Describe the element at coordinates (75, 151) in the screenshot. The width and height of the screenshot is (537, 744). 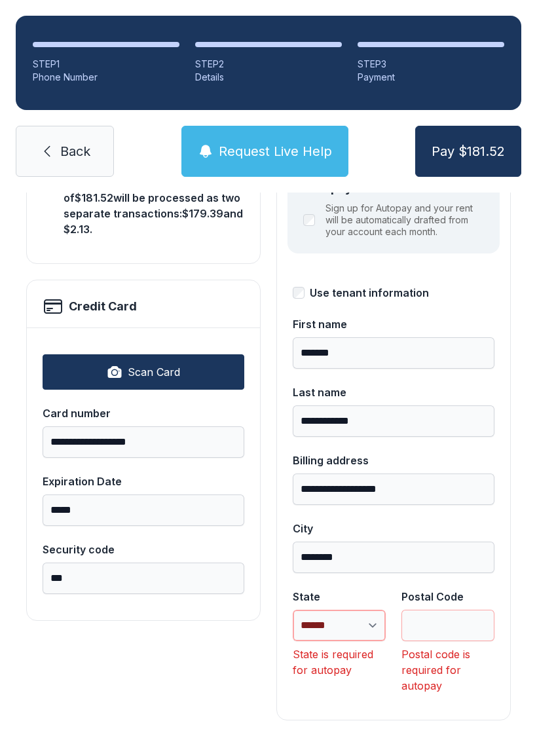
I see `span: Back` at that location.